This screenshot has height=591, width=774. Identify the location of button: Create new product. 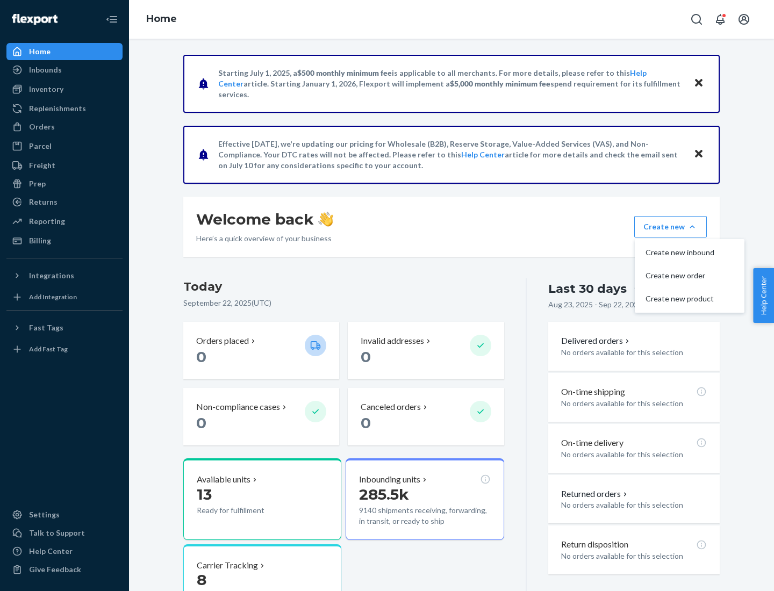
(690, 299).